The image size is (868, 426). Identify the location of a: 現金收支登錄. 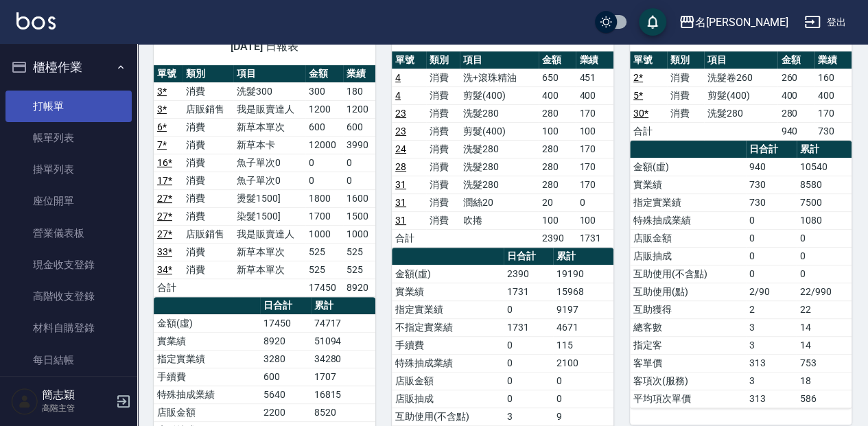
(69, 265).